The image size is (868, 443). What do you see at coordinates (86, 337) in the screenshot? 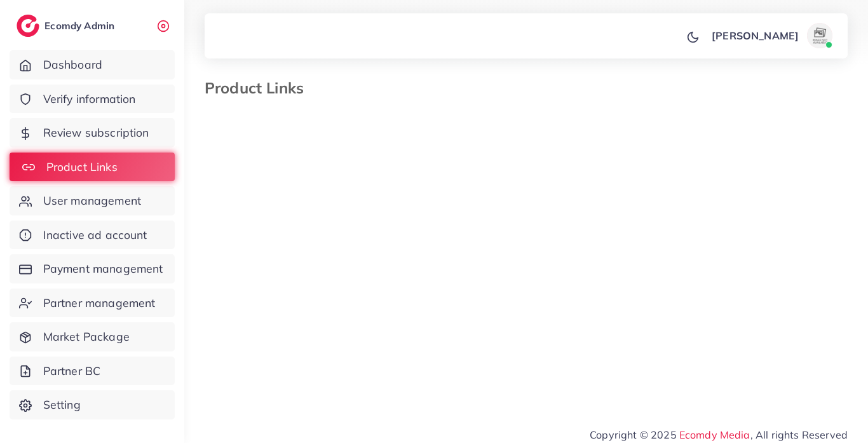
I see `span: Market Package` at bounding box center [86, 337].